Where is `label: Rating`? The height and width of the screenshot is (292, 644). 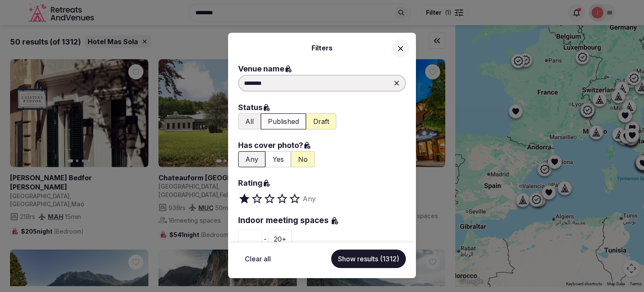
label: Rating is located at coordinates (322, 183).